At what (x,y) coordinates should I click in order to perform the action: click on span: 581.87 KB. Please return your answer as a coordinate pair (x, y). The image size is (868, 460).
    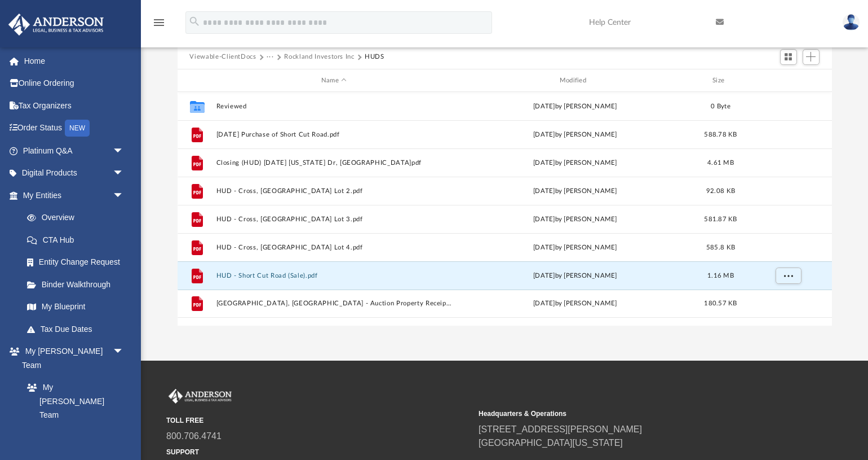
    Looking at the image, I should click on (720, 219).